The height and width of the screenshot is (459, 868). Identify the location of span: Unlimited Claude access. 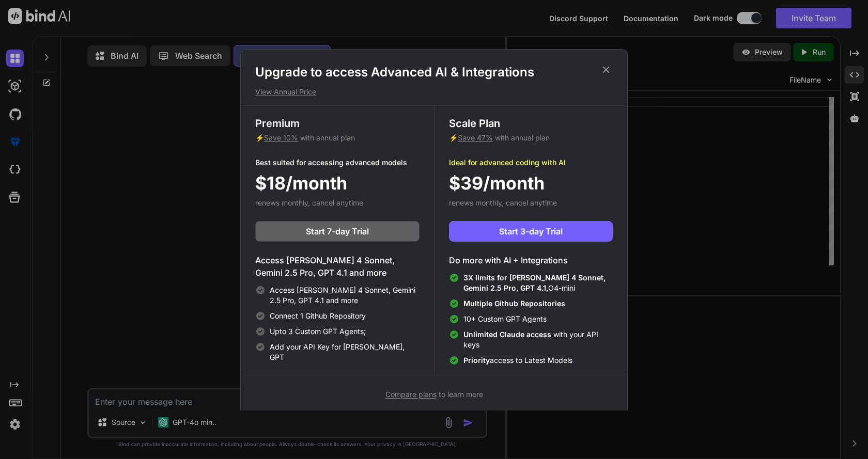
(508, 334).